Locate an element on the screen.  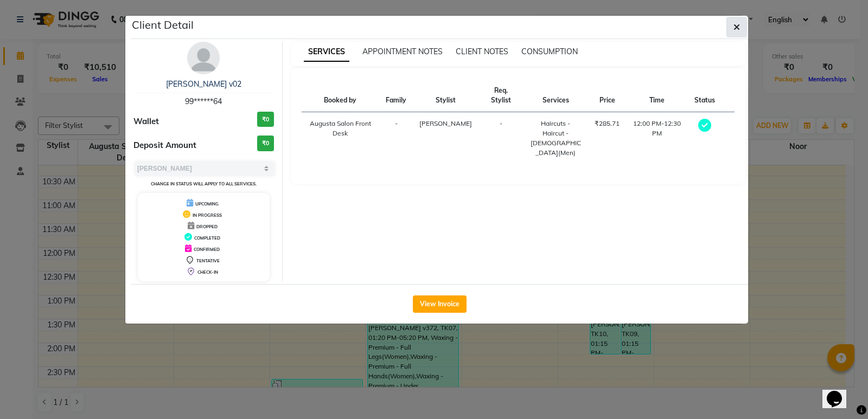
span: DROPPED is located at coordinates (207, 227).